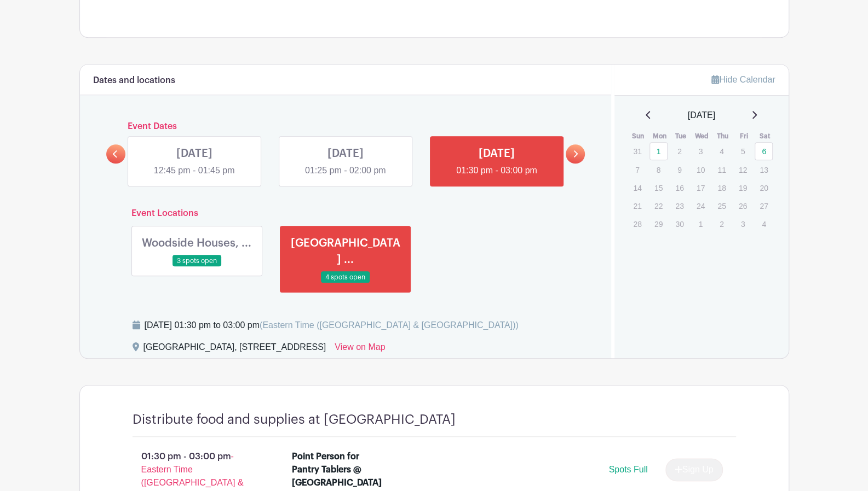 The height and width of the screenshot is (491, 868). Describe the element at coordinates (637, 205) in the screenshot. I see `p: 21` at that location.